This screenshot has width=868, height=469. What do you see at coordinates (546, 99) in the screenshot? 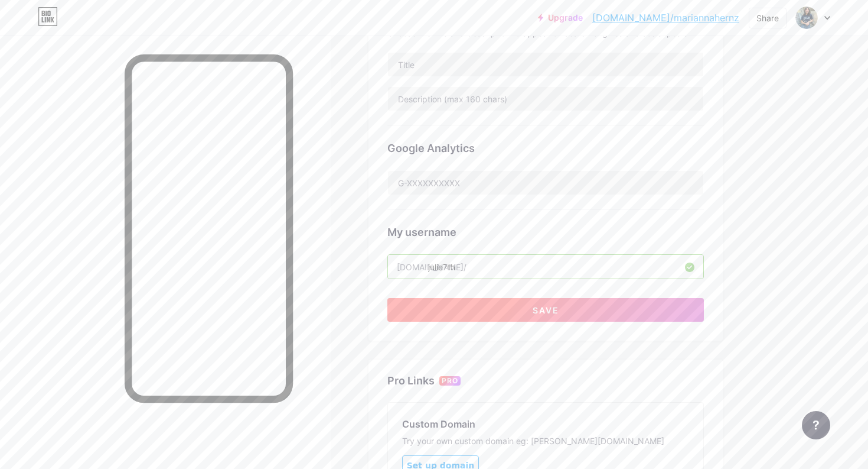
I see `input: Description (max 160 chars)` at bounding box center [546, 99].